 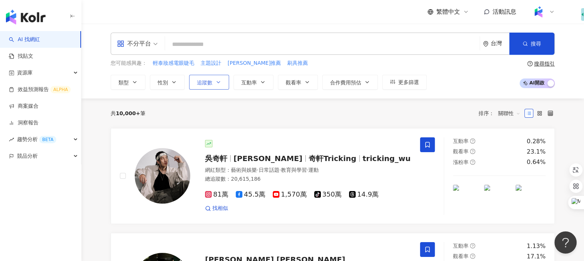 I want to click on span: 輕泰妝感電眼睫毛, so click(x=174, y=63).